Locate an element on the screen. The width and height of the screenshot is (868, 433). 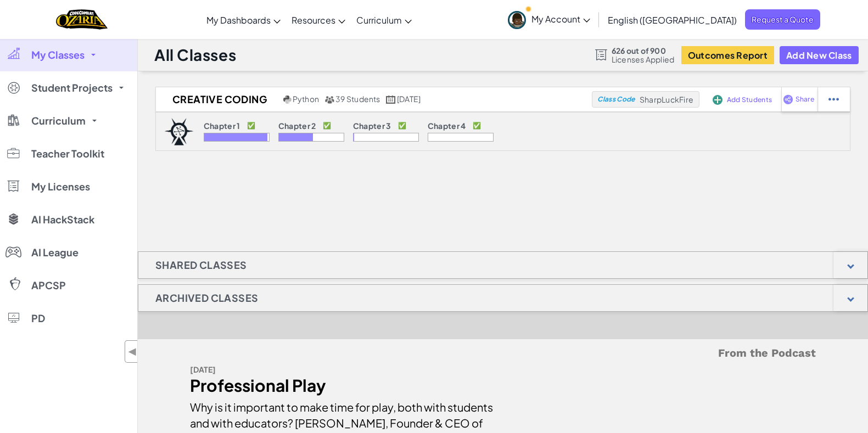
h1: All Classes is located at coordinates (195, 55).